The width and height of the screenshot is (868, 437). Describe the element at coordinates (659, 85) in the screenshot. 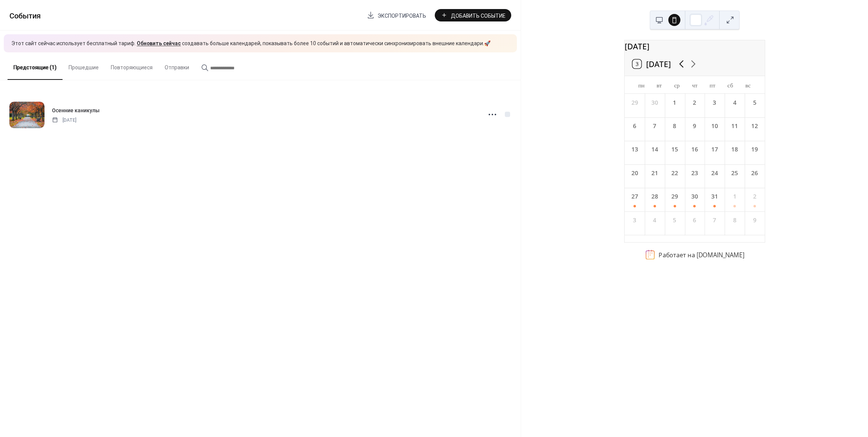

I see `div: вт` at that location.